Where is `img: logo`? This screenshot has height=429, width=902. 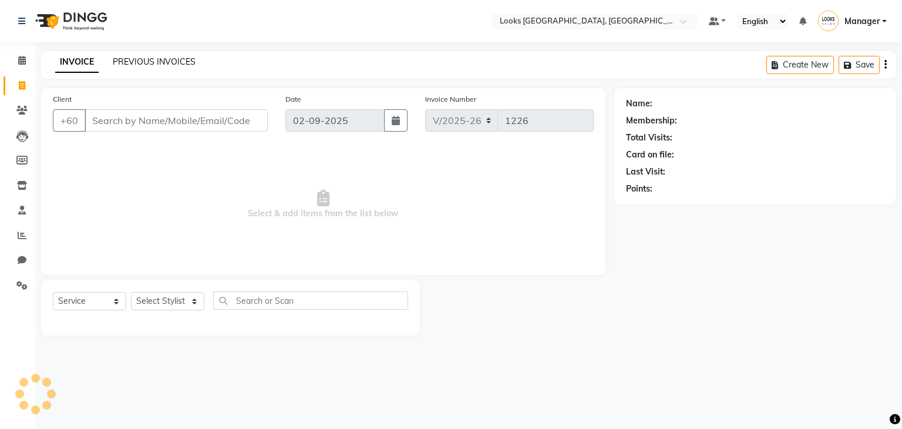
img: logo is located at coordinates (70, 21).